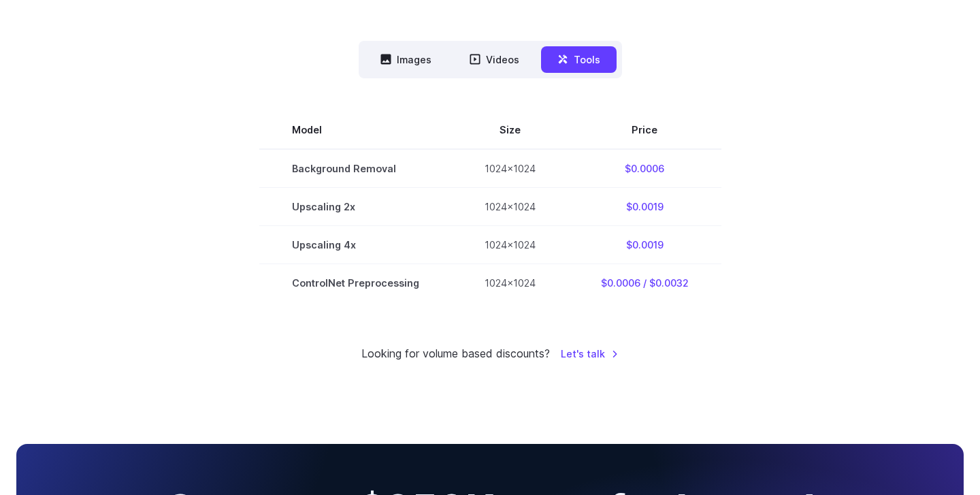 The height and width of the screenshot is (495, 980). Describe the element at coordinates (355, 283) in the screenshot. I see `td: ControlNet Preprocessing` at that location.